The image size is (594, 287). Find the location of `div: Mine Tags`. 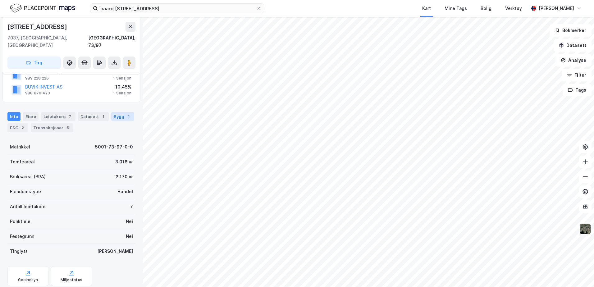

div: Mine Tags is located at coordinates (456, 8).